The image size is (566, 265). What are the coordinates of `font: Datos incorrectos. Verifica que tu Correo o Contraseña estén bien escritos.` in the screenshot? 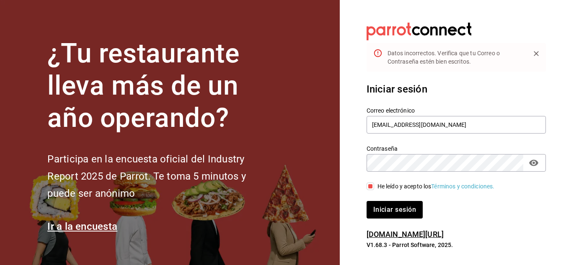 It's located at (444, 57).